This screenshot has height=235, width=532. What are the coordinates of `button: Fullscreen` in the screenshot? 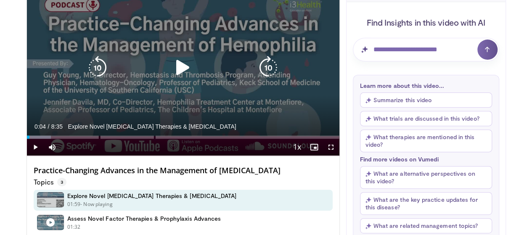 It's located at (331, 147).